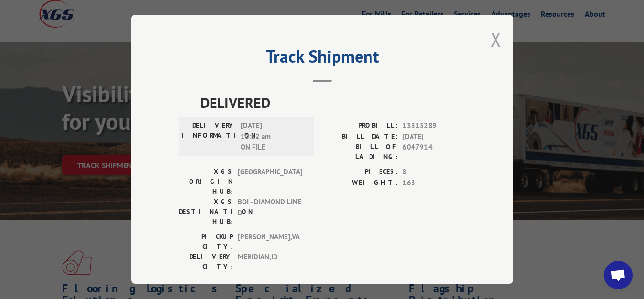 The height and width of the screenshot is (299, 644). What do you see at coordinates (496, 39) in the screenshot?
I see `button: Close modal` at bounding box center [496, 39].